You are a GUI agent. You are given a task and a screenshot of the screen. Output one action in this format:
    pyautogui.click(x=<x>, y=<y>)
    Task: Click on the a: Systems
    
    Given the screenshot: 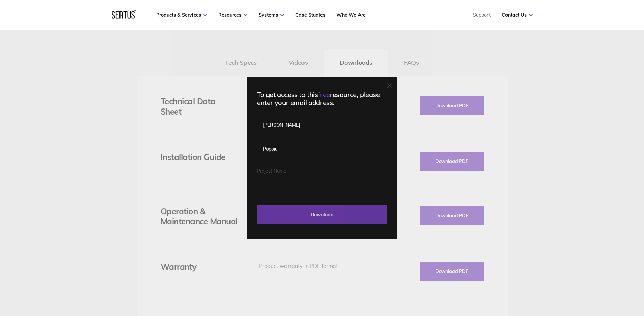 What is the action you would take?
    pyautogui.click(x=271, y=15)
    